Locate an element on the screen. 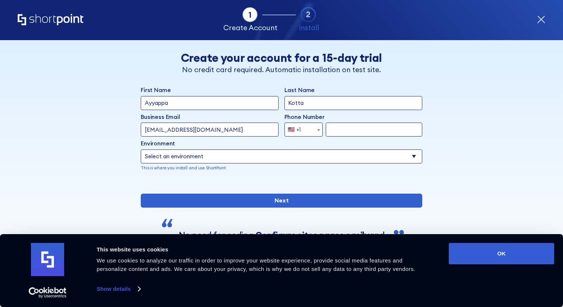  span: We use cookies to analyze our traffic in order to improve your website experience, provide social... is located at coordinates (256, 265).